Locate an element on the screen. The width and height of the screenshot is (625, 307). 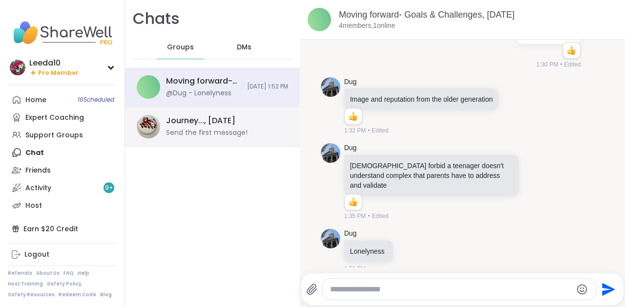
div: Earn $20 Credit is located at coordinates (62, 229).